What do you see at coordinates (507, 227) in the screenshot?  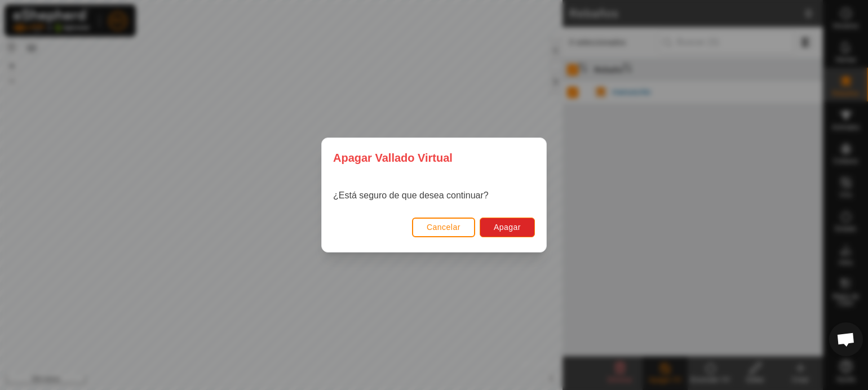 I see `button: Apagar` at bounding box center [507, 227].